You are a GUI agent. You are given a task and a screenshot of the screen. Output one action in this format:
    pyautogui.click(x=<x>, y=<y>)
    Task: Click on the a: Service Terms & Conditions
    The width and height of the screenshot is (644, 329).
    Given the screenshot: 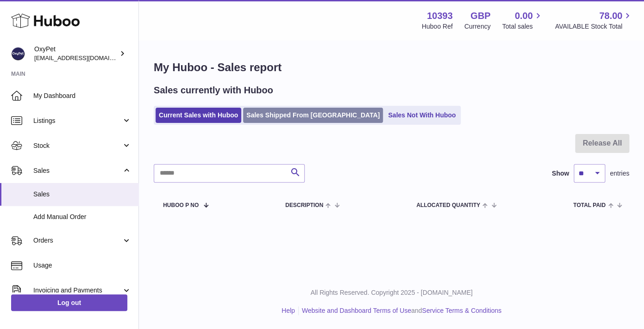 What is the action you would take?
    pyautogui.click(x=462, y=311)
    